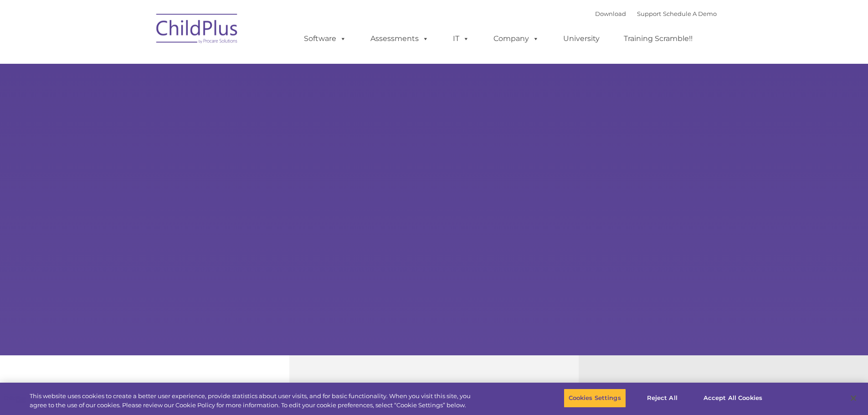 This screenshot has height=415, width=868. What do you see at coordinates (854, 398) in the screenshot?
I see `button: Close` at bounding box center [854, 398].